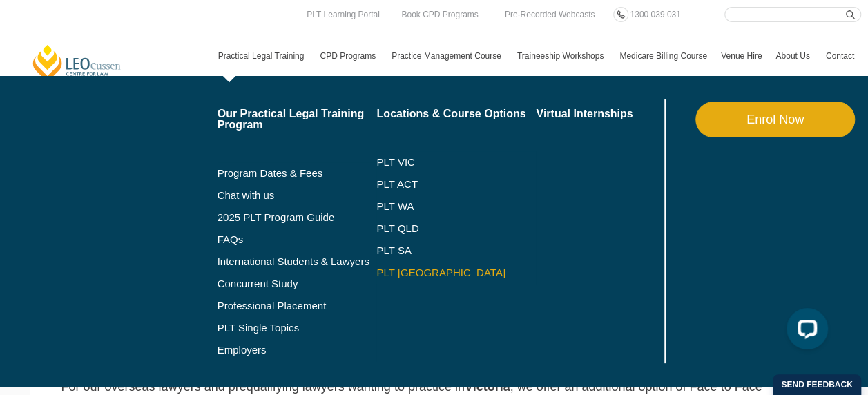 Image resolution: width=868 pixels, height=395 pixels. What do you see at coordinates (456, 228) in the screenshot?
I see `a: PLT QLD` at bounding box center [456, 228].